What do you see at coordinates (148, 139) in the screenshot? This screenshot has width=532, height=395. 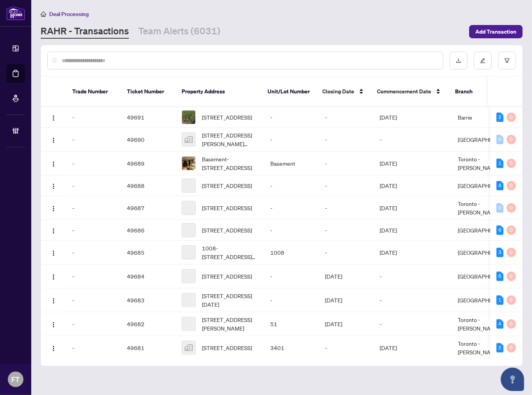 I see `td: 49690` at bounding box center [148, 139].